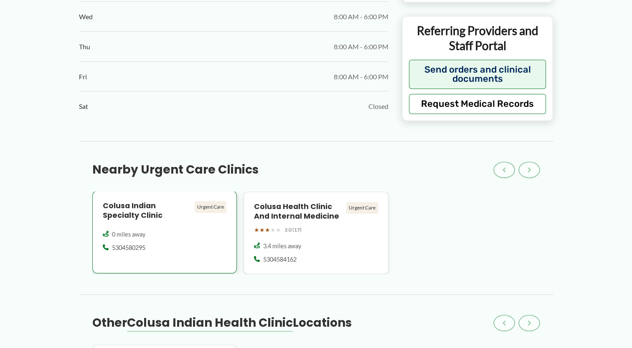 Image resolution: width=632 pixels, height=348 pixels. I want to click on span: 5304580295, so click(129, 248).